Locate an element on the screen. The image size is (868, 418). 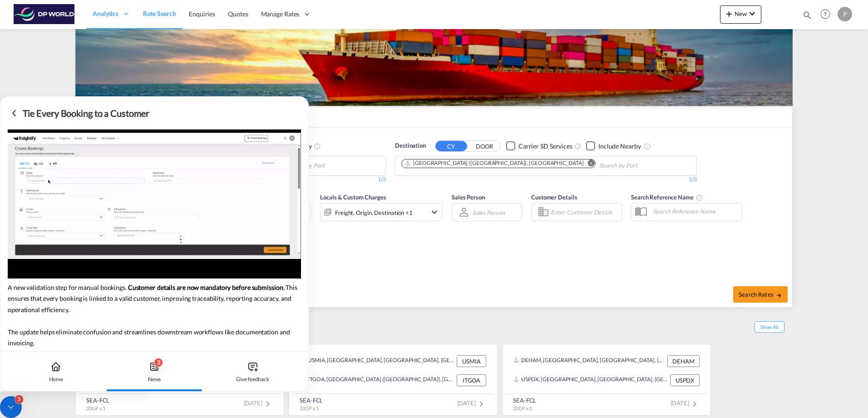
md-icon: Your search will be saved by the below given name is located at coordinates (700, 197).